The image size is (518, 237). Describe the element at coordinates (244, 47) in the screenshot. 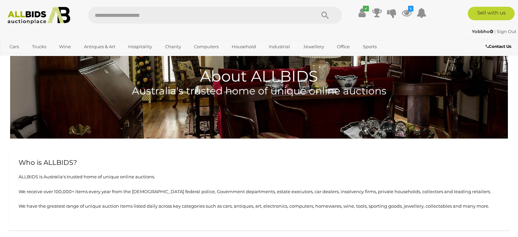

I see `a: Household` at that location.